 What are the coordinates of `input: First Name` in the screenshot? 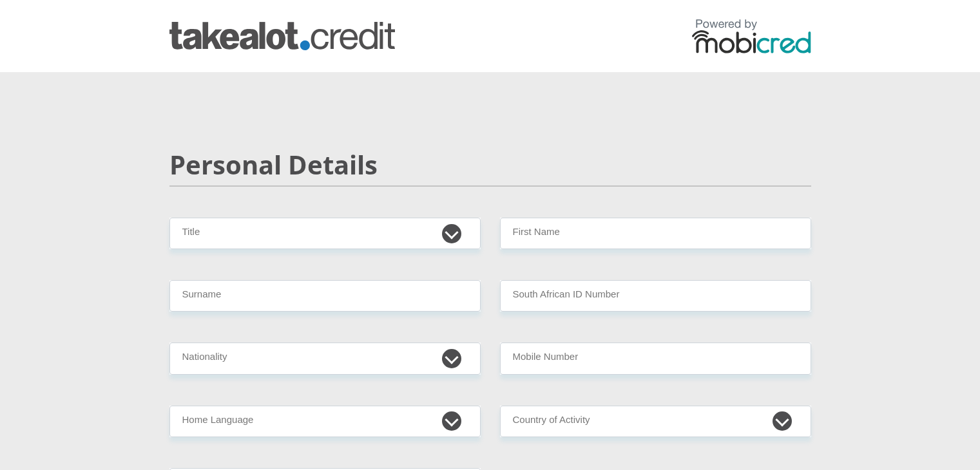 It's located at (655, 233).